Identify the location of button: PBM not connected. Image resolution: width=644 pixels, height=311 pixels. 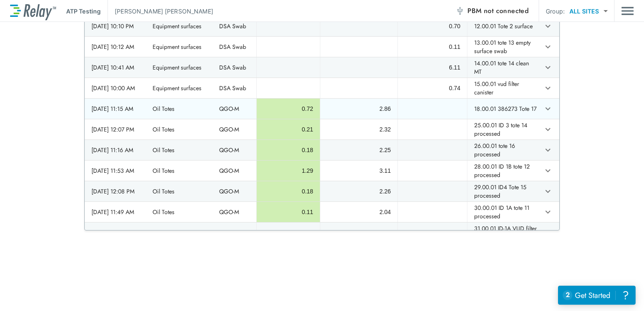
(492, 11).